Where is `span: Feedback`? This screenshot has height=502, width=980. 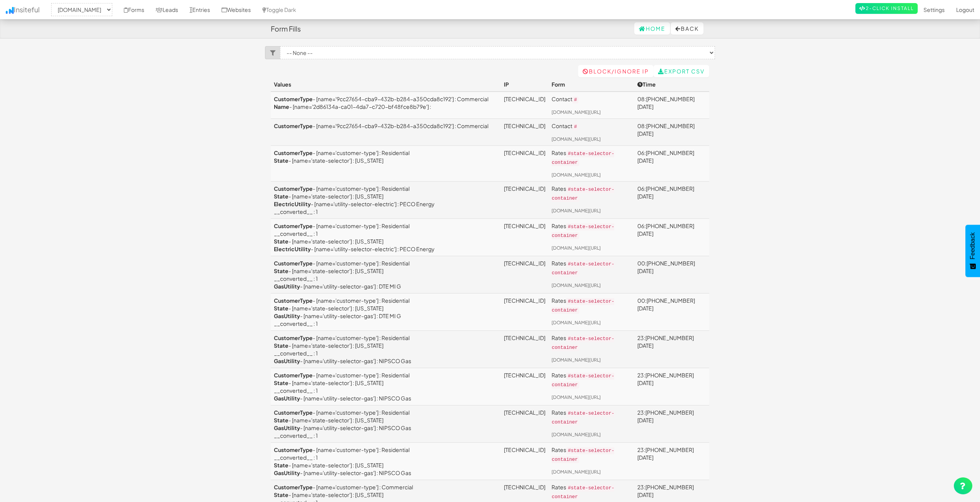
span: Feedback is located at coordinates (973, 246).